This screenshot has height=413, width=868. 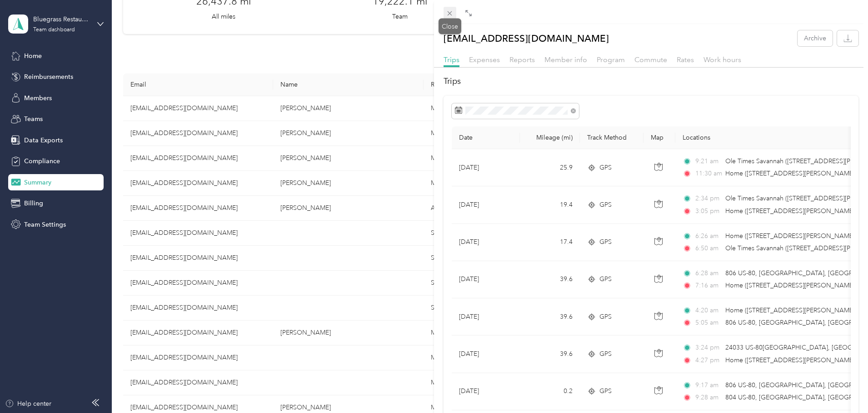 What do you see at coordinates (660, 138) in the screenshot?
I see `th: Map` at bounding box center [660, 138].